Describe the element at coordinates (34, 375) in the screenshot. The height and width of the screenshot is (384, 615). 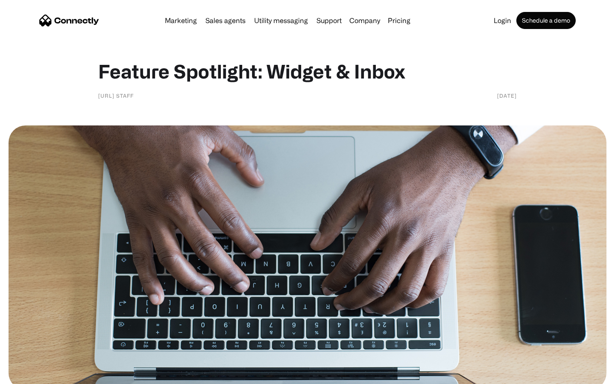
I see `ul: Language list` at that location.